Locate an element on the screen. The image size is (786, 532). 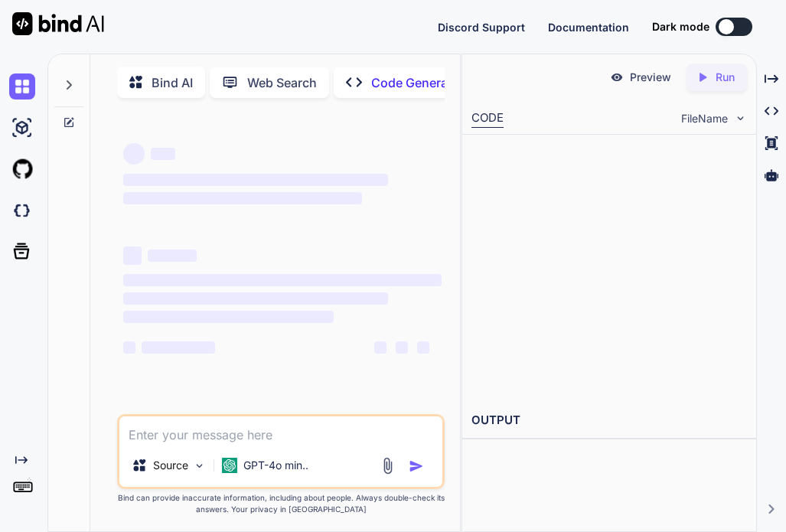
span: Discord Support is located at coordinates (482, 27).